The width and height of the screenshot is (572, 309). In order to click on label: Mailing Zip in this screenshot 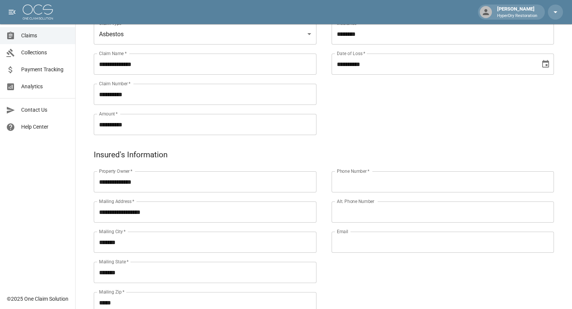, I will do `click(112, 292)`.